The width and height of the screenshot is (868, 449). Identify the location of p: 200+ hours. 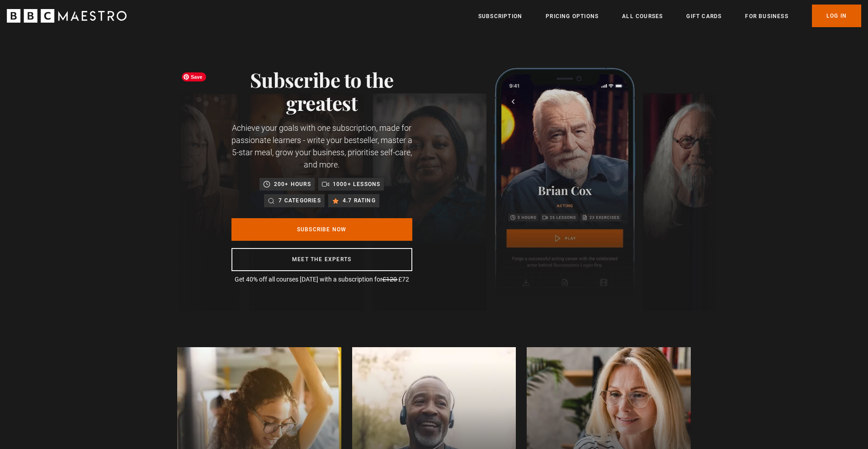
(293, 184).